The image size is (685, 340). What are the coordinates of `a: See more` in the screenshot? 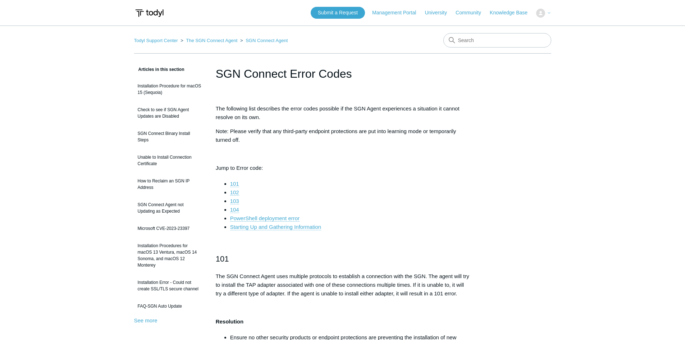 It's located at (146, 320).